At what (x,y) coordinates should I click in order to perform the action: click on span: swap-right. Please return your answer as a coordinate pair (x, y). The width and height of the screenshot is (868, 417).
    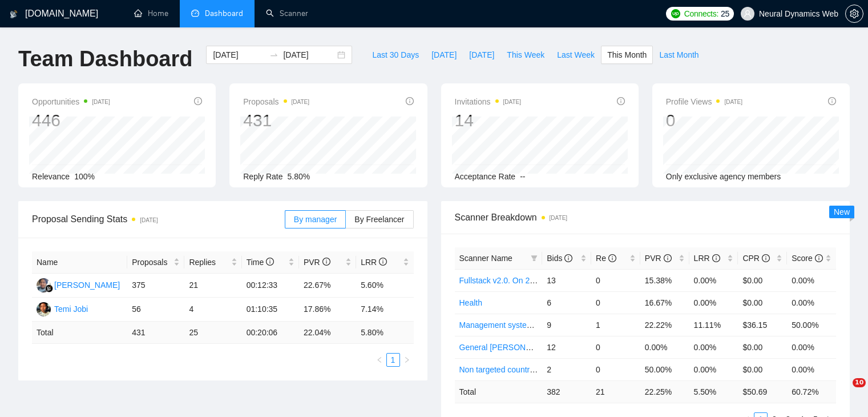
    Looking at the image, I should click on (274, 55).